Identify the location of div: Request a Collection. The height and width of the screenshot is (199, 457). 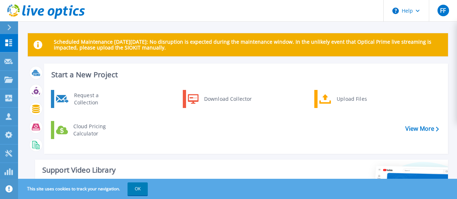
(97, 99).